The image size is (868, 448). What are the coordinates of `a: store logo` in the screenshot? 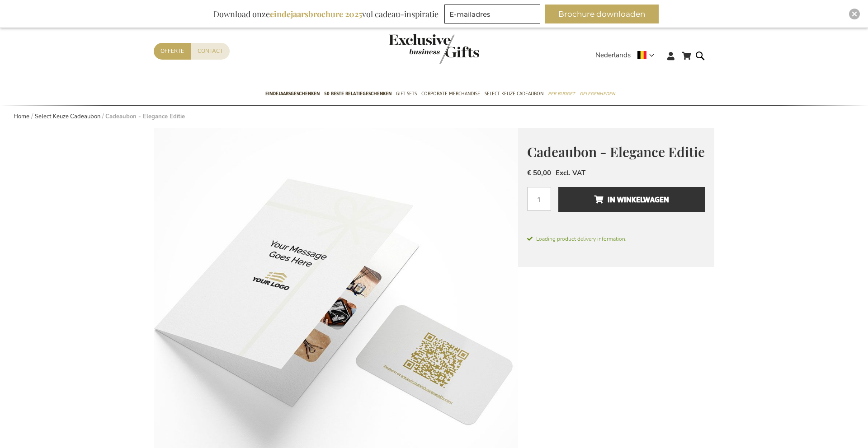 It's located at (412, 48).